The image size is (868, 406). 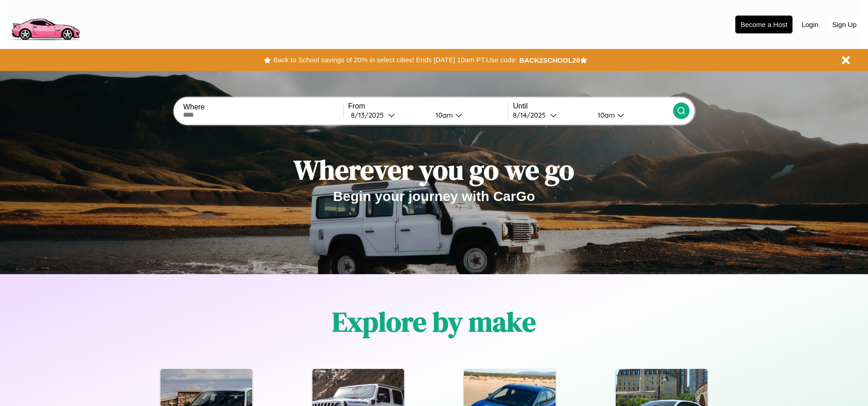 I want to click on label: From, so click(x=428, y=106).